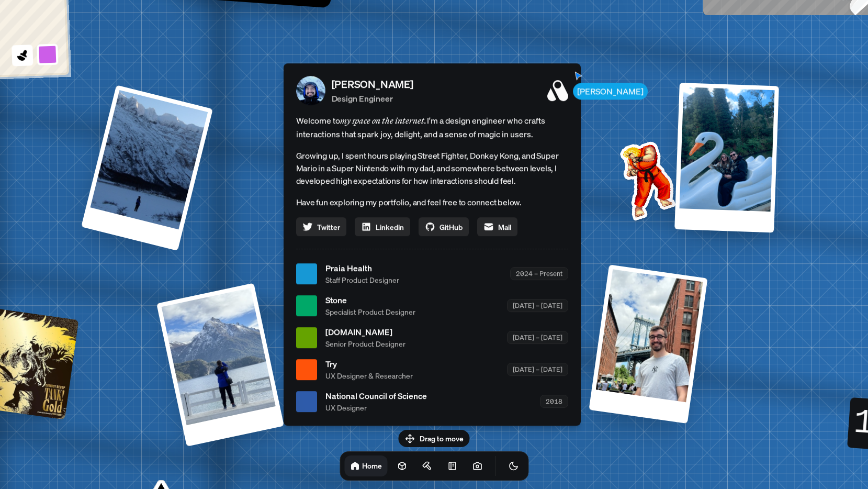 This screenshot has width=868, height=489. I want to click on a: Home, so click(366, 466).